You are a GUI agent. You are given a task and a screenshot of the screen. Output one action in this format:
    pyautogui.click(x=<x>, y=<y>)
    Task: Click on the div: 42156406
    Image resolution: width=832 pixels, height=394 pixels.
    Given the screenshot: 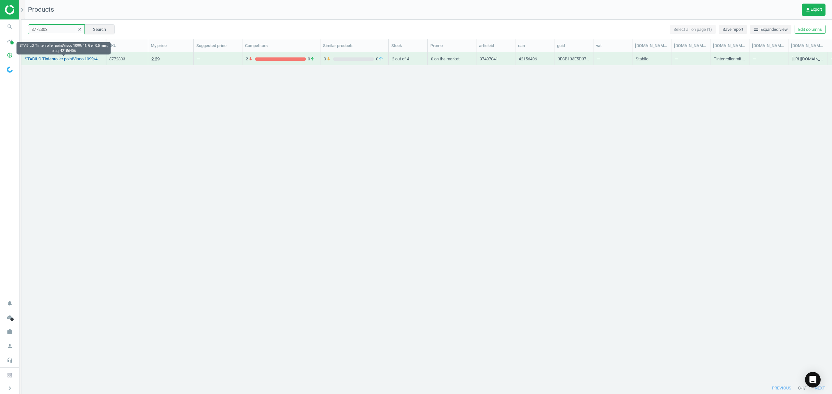 What is the action you would take?
    pyautogui.click(x=528, y=60)
    